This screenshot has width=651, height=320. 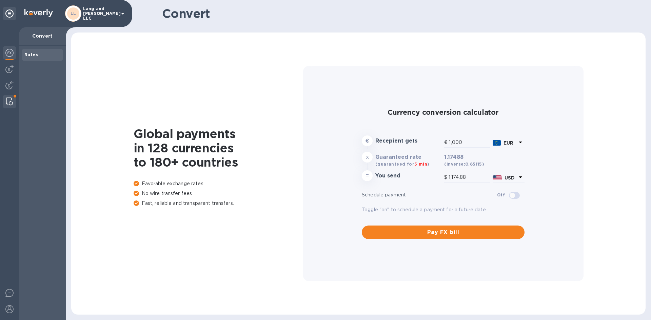 What do you see at coordinates (420, 164) in the screenshot?
I see `span: 5 min` at bounding box center [420, 164].